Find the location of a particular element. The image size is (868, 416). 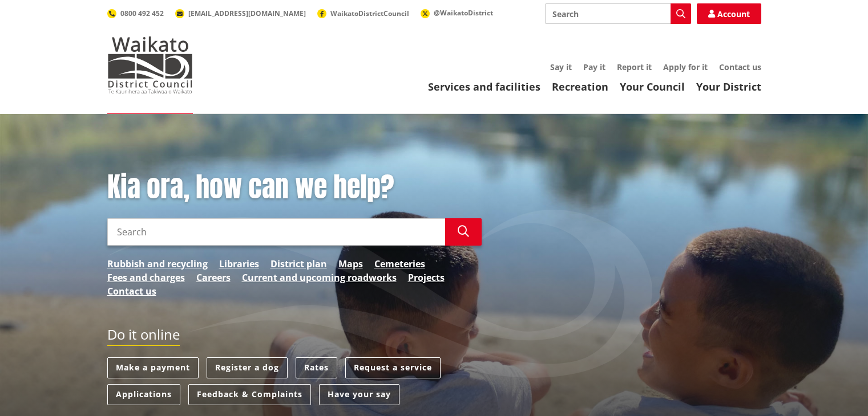

a: Have your say is located at coordinates (359, 395).